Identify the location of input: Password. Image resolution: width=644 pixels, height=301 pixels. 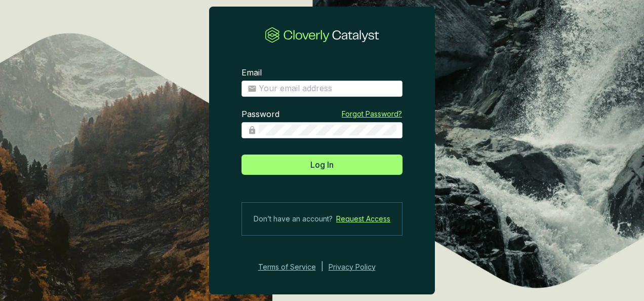
(328, 130).